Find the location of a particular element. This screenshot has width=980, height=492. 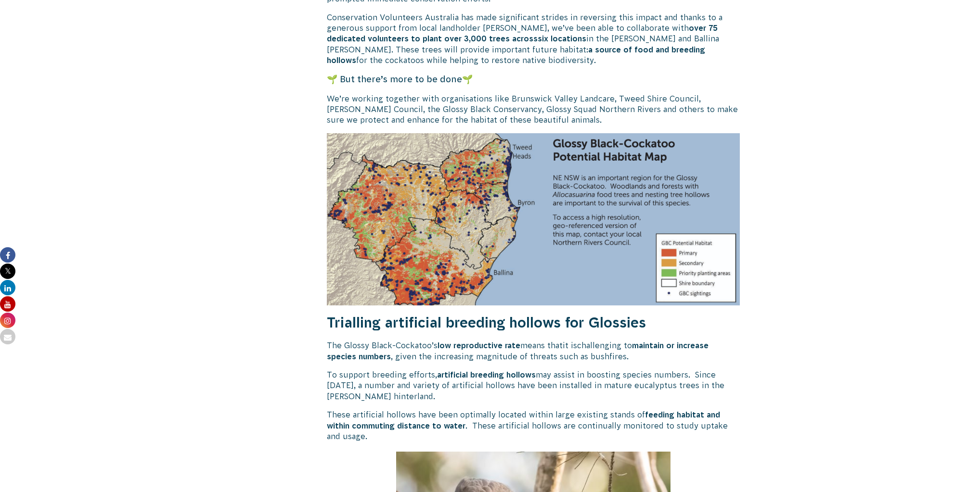

span: challenging to , given the increasing magnitude of threats such as bushfires. is located at coordinates (517, 350).